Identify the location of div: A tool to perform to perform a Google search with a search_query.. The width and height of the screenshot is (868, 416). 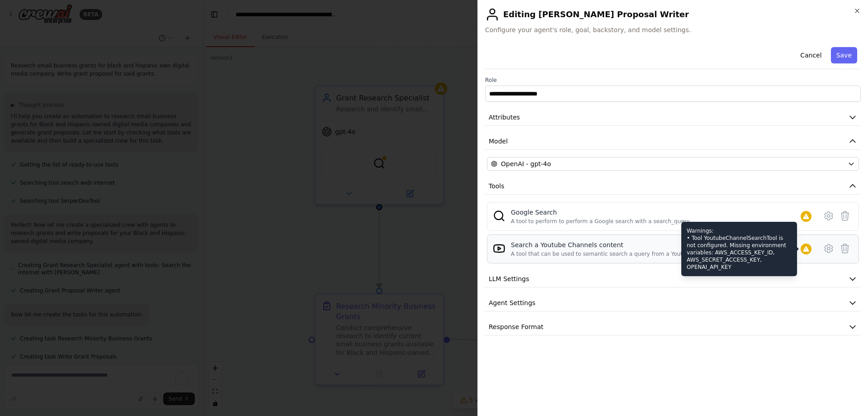
(600, 221).